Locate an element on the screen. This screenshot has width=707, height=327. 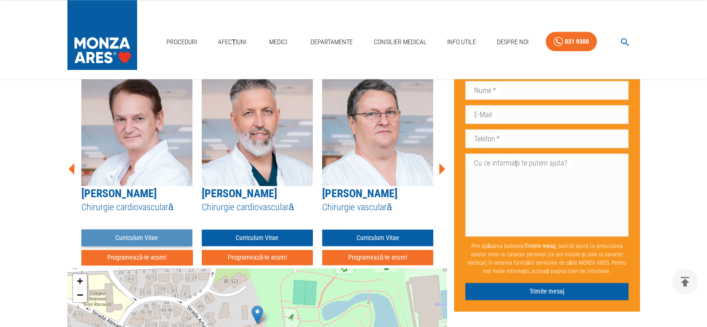
a: Zoom in is located at coordinates (80, 281).